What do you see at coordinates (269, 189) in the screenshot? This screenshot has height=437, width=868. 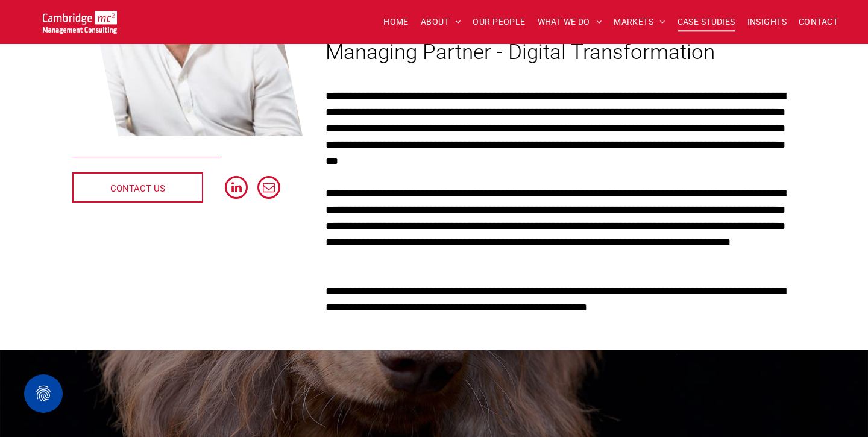 I see `a: email` at bounding box center [269, 189].